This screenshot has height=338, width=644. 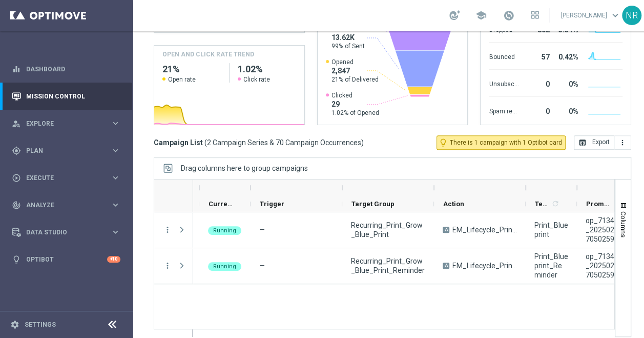 What do you see at coordinates (66, 178) in the screenshot?
I see `button: play_circle_outline Execute keyboard_arrow_right` at bounding box center [66, 178].